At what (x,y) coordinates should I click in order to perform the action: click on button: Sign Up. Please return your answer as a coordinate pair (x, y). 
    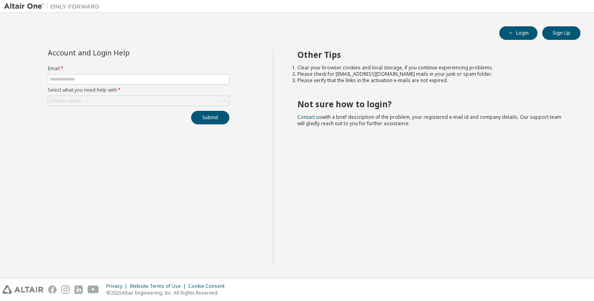
    Looking at the image, I should click on (562, 33).